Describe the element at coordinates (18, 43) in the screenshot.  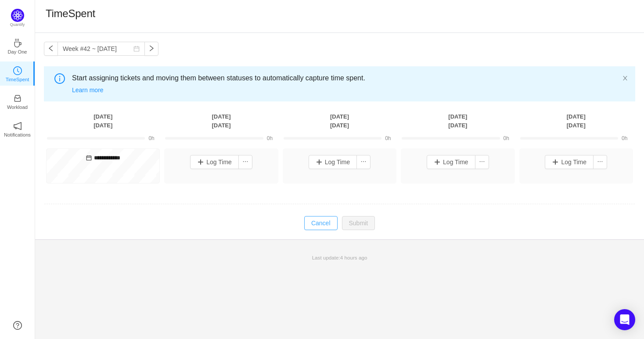
I see `i: icon: coffee` at that location.